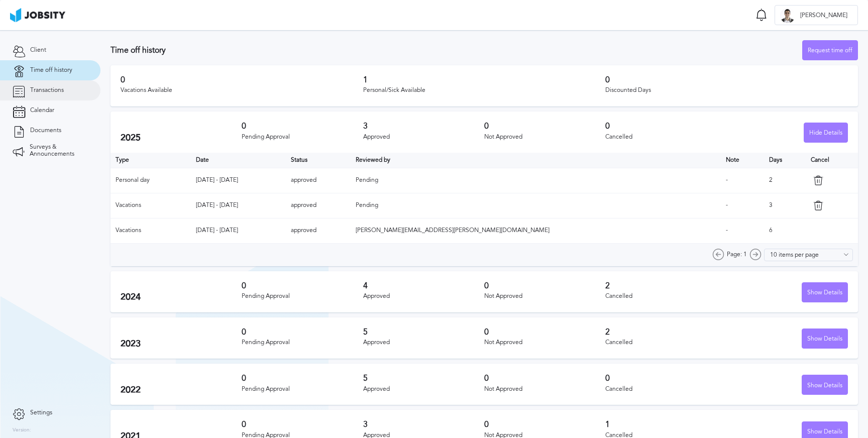 This screenshot has height=438, width=868. I want to click on td: 3, so click(785, 205).